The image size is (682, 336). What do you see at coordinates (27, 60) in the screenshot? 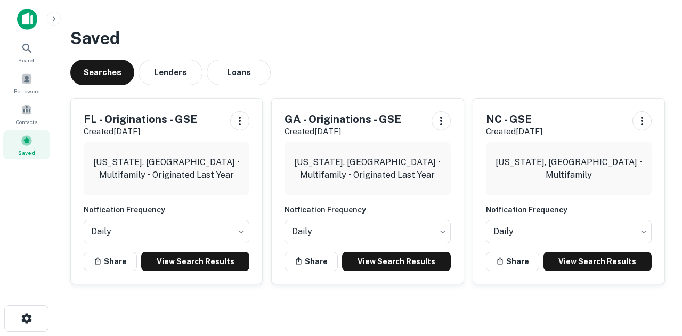
I see `span: Search` at bounding box center [27, 60].